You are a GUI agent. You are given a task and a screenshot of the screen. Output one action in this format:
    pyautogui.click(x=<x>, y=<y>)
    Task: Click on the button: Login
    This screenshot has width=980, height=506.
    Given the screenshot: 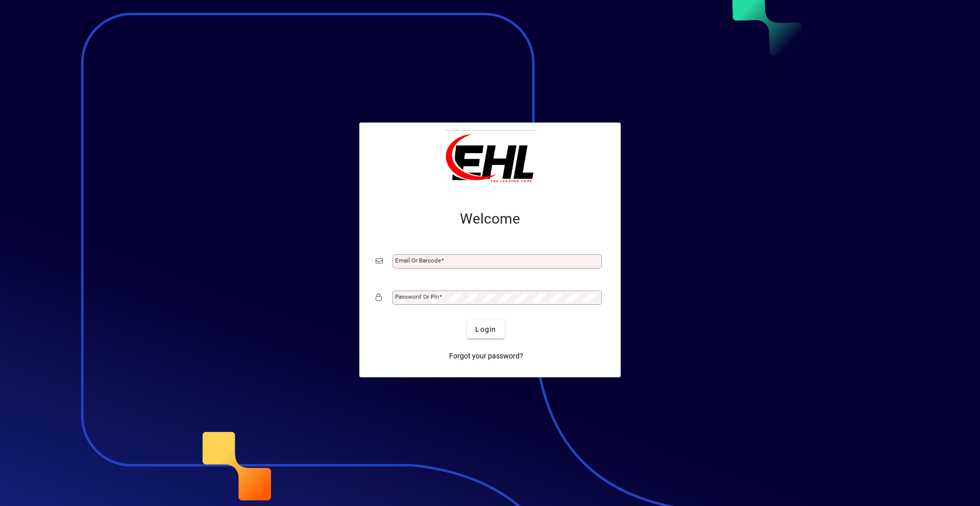 What is the action you would take?
    pyautogui.click(x=485, y=329)
    